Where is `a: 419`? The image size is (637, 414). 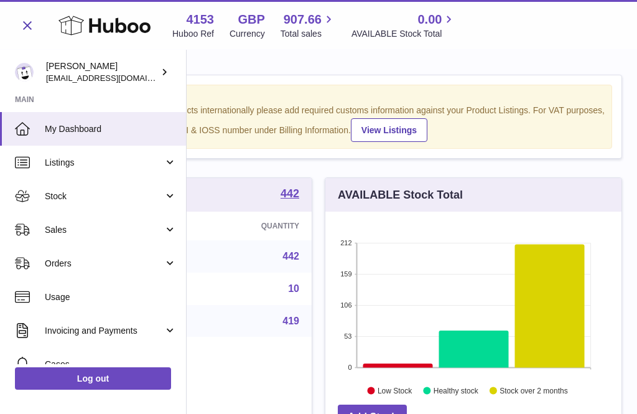 a: 419 is located at coordinates (291, 321).